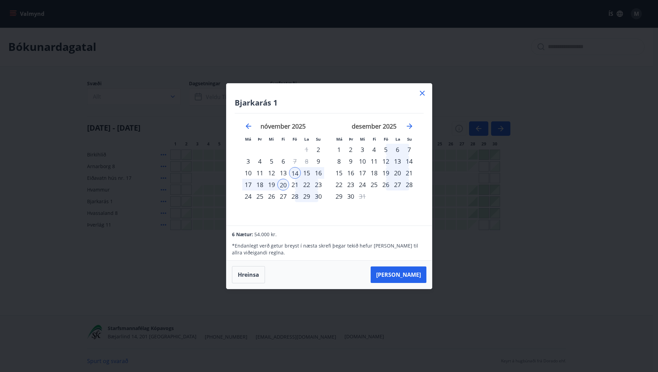  What do you see at coordinates (386, 173) in the screenshot?
I see `td: Choose föstudagur, 19. desember 2025 as your check-in date. It’s available.` at bounding box center [386, 173].